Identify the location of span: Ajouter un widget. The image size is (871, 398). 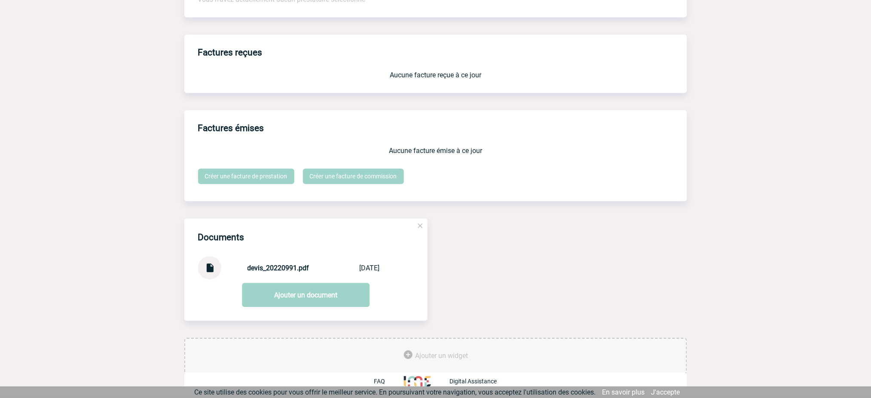
(441, 355).